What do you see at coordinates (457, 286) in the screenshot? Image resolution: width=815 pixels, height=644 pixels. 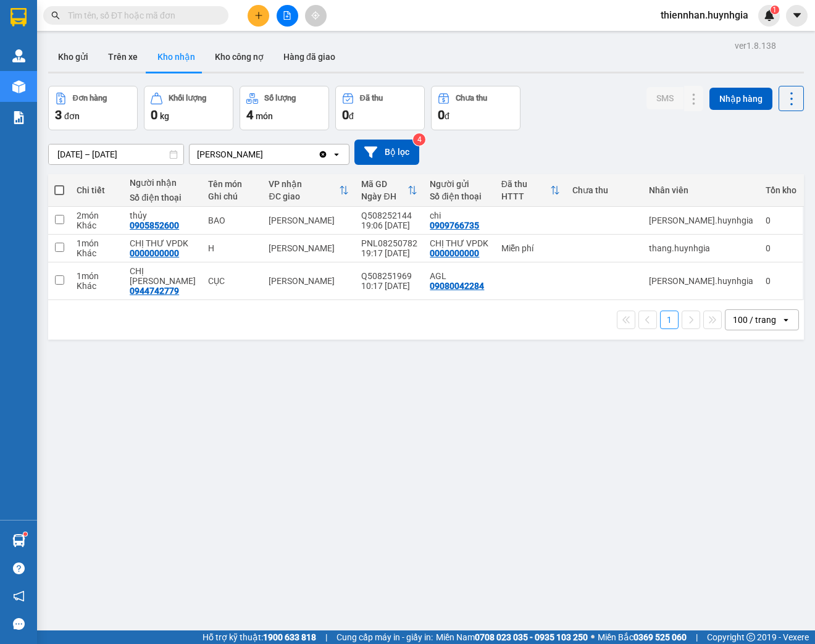 I see `div: 09080042284` at bounding box center [457, 286].